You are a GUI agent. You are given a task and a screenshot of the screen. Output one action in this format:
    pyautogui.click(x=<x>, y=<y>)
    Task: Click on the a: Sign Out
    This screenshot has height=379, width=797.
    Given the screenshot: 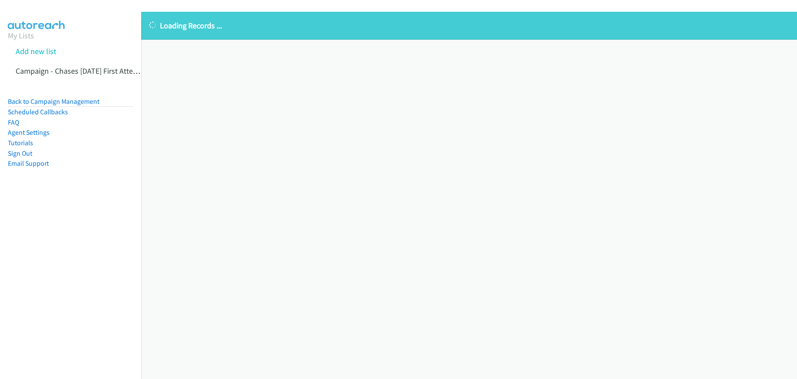 What is the action you would take?
    pyautogui.click(x=20, y=153)
    